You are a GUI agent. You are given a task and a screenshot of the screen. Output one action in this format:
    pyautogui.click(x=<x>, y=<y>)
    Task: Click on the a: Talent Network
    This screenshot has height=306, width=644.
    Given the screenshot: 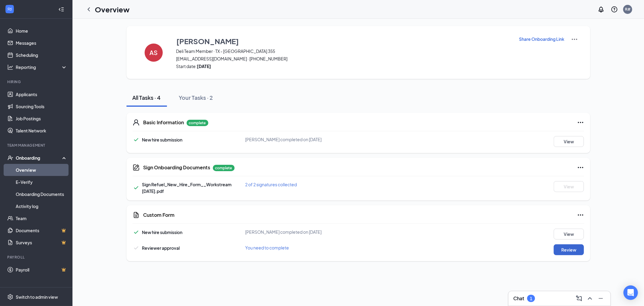 What is the action you would take?
    pyautogui.click(x=41, y=131)
    